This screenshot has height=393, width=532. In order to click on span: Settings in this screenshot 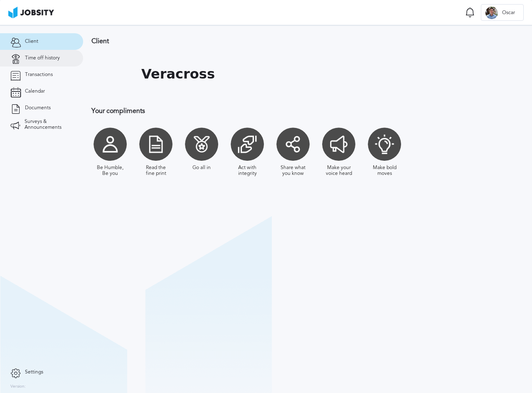, I will do `click(34, 372)`.